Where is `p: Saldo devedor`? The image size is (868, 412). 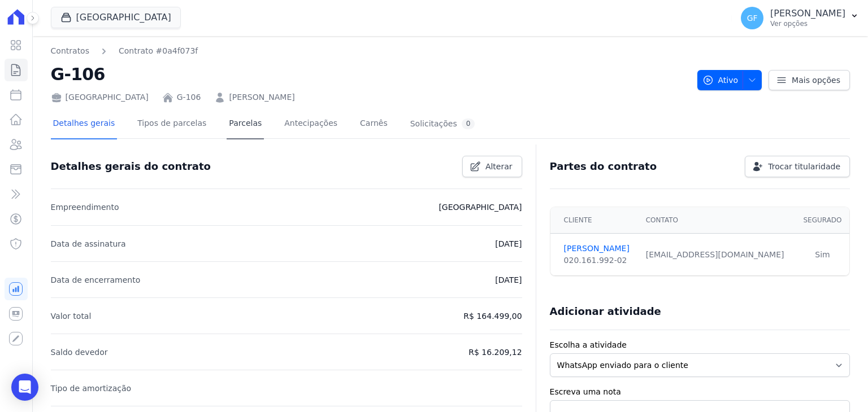 p: Saldo devedor is located at coordinates (79, 353).